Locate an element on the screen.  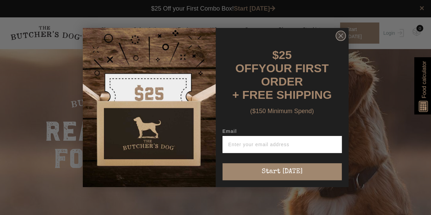
span: YOUR FIRST ORDER + FREE SHIPPING is located at coordinates (282, 81).